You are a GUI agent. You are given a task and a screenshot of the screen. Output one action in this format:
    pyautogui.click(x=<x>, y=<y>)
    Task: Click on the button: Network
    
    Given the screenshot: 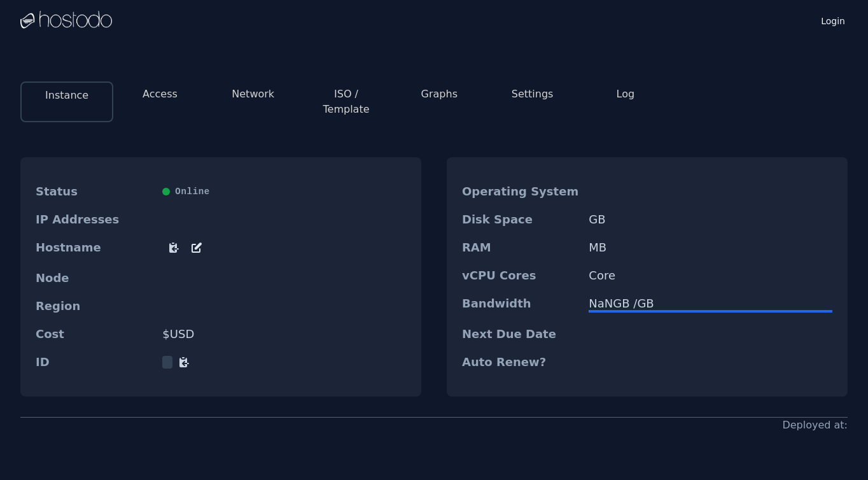 What is the action you would take?
    pyautogui.click(x=252, y=94)
    